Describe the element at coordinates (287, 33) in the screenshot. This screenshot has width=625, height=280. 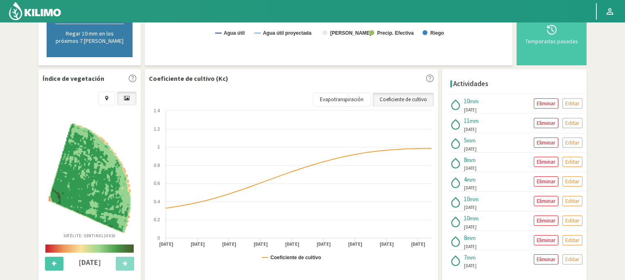
I see `text: Agua útil proyectada` at that location.